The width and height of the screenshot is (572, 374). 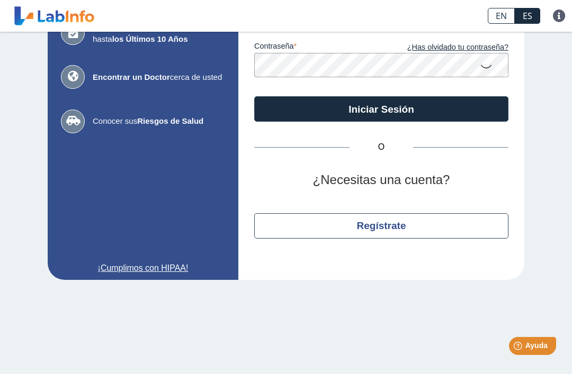 I want to click on h2: ¿Necesitas una cuenta?, so click(x=381, y=180).